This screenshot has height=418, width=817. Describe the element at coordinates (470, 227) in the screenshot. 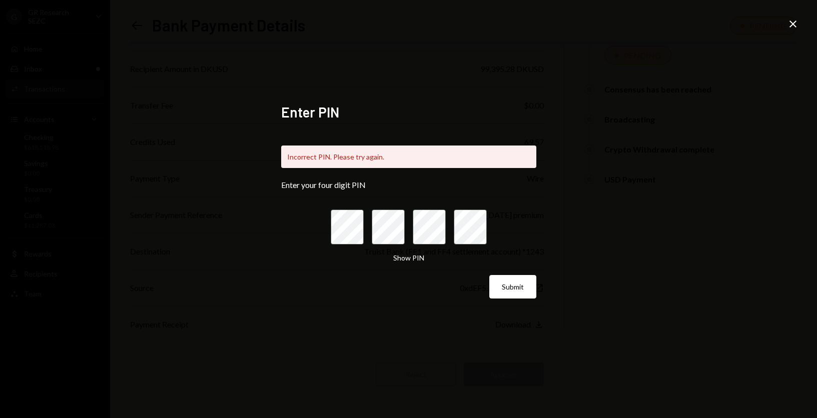

I see `input: pin code 4 of 4` at that location.